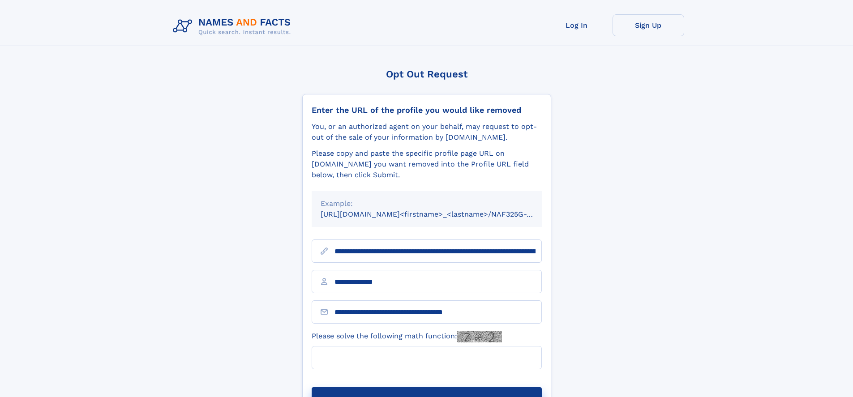 Image resolution: width=853 pixels, height=397 pixels. I want to click on div: Enter the URL of the profile you would like removed, so click(427, 110).